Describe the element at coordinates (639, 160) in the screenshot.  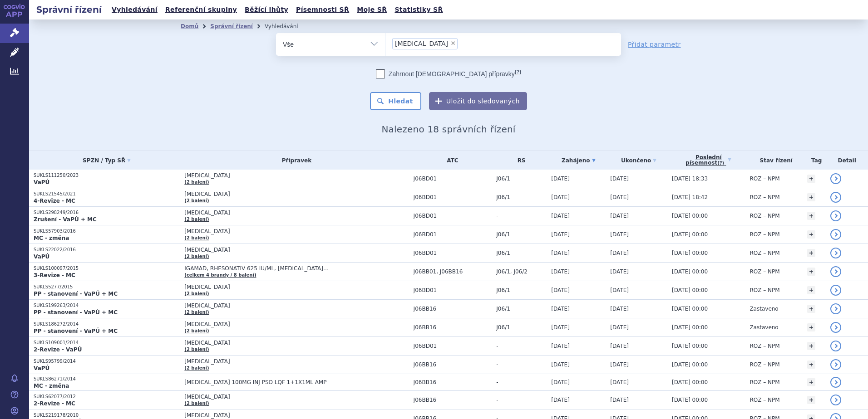
I see `a: Ukončeno` at that location.